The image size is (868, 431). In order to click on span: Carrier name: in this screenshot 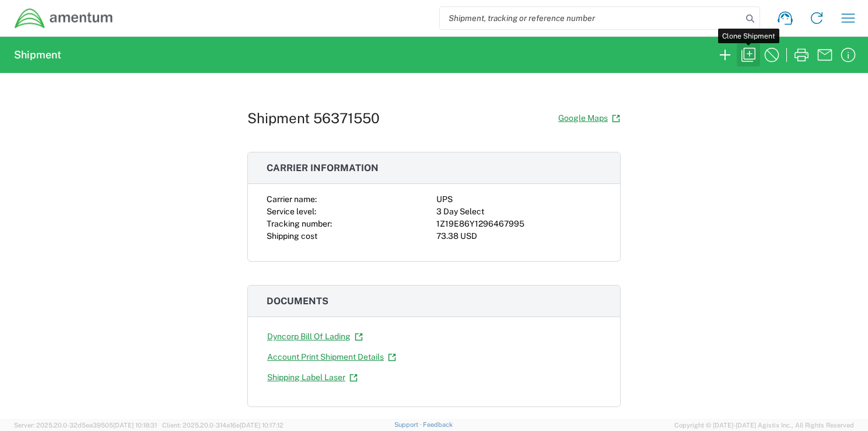, I will do `click(292, 199)`.